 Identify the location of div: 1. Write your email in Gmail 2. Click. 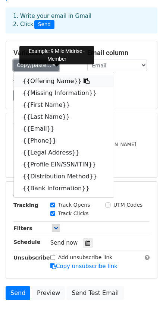
(81, 20).